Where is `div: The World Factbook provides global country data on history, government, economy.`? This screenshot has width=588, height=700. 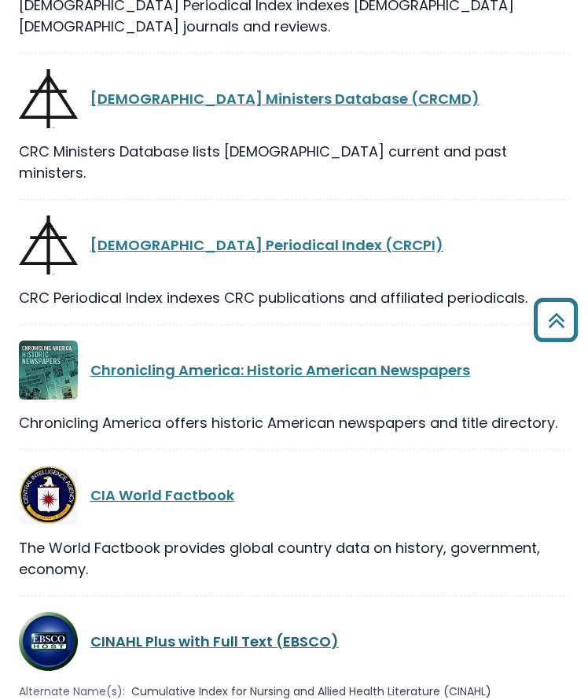
div: The World Factbook provides global country data on history, government, economy. is located at coordinates (294, 559).